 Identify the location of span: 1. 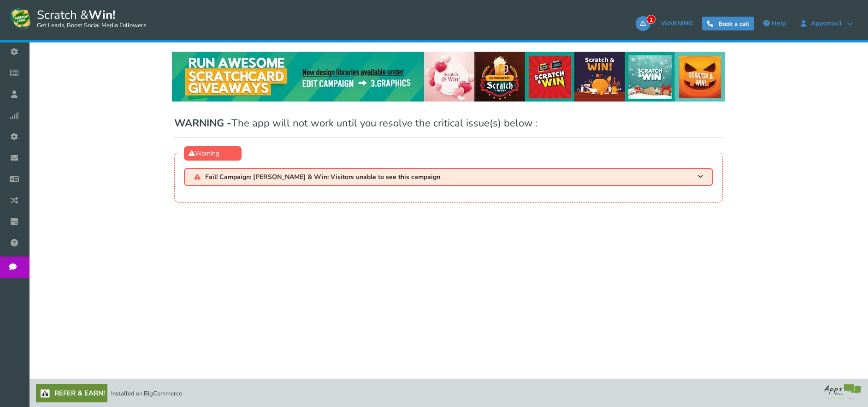
(651, 20).